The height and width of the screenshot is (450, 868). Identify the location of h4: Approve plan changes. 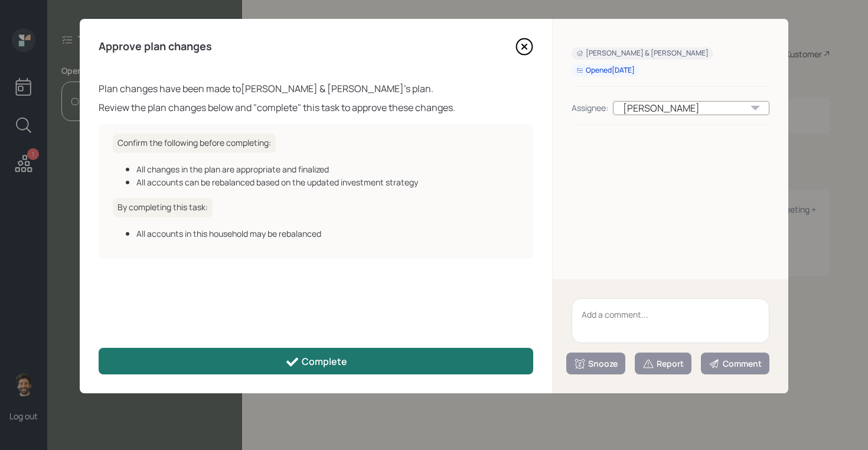
(155, 46).